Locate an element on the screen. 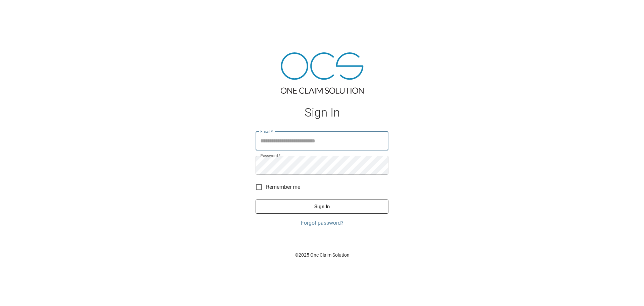  h1: Sign In is located at coordinates (322, 112).